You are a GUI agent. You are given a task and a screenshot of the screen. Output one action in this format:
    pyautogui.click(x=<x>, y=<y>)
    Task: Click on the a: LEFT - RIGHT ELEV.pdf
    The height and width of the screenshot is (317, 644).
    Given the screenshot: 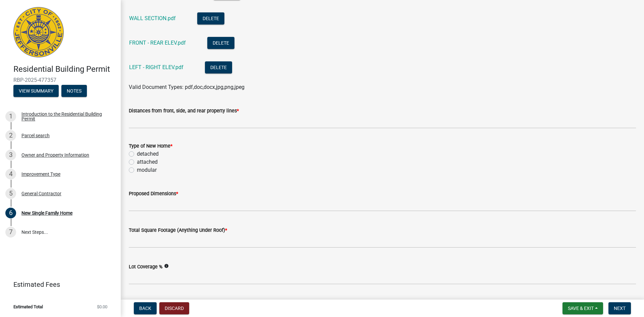 What is the action you would take?
    pyautogui.click(x=156, y=67)
    